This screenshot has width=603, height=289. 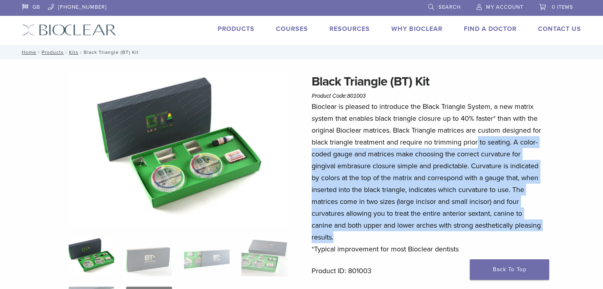 I want to click on h1: Black Triangle (BT) Kit, so click(x=428, y=82).